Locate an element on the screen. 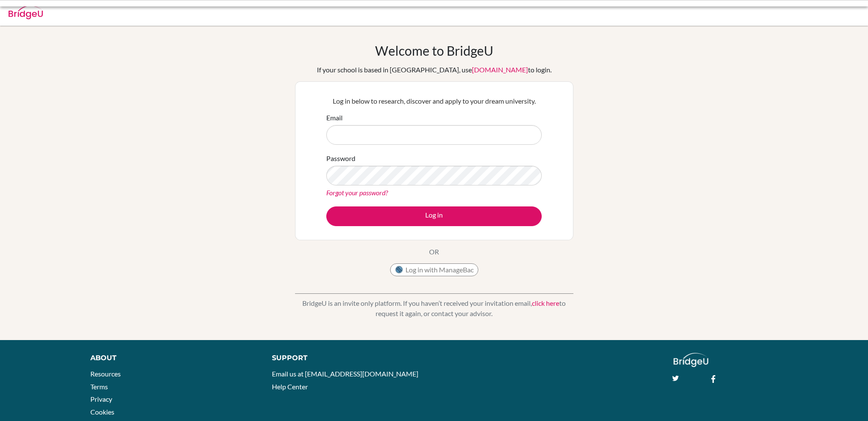  a: Forgot your password? is located at coordinates (357, 192).